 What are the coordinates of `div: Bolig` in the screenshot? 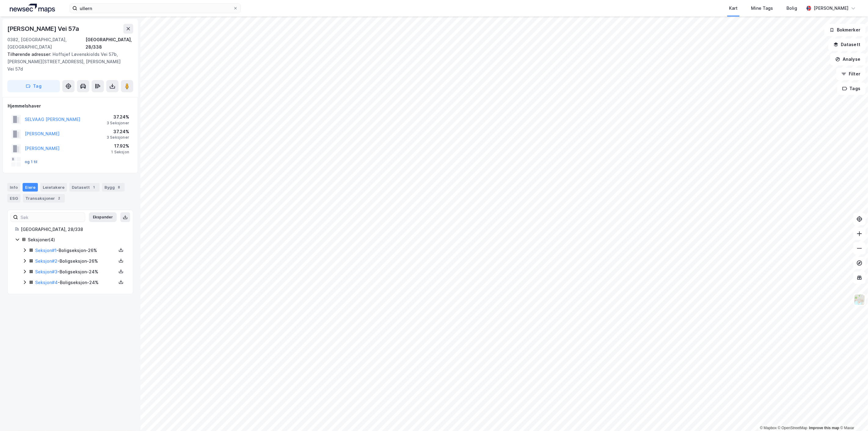 It's located at (792, 8).